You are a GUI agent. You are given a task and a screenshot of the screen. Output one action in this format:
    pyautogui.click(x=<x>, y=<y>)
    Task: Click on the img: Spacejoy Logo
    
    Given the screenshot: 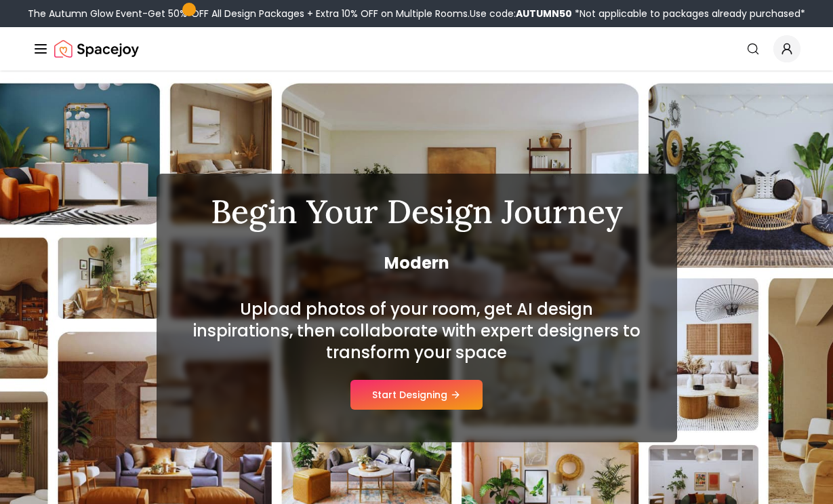 What is the action you would take?
    pyautogui.click(x=96, y=48)
    